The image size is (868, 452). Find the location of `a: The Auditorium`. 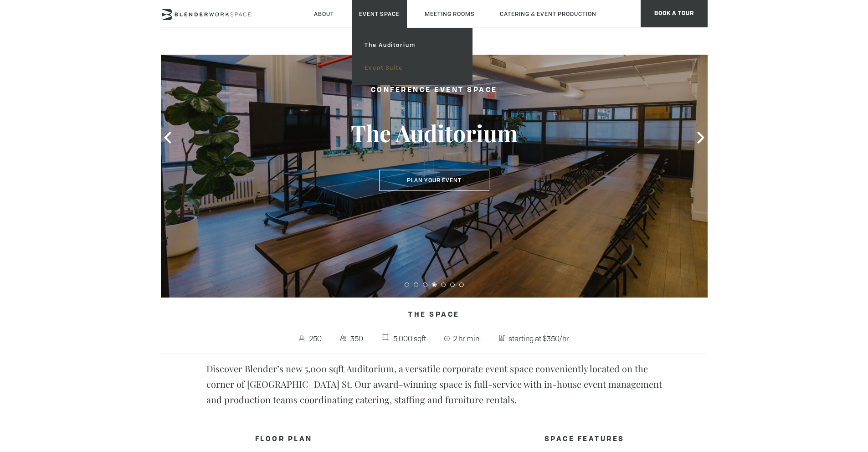

a: The Auditorium is located at coordinates (412, 45).